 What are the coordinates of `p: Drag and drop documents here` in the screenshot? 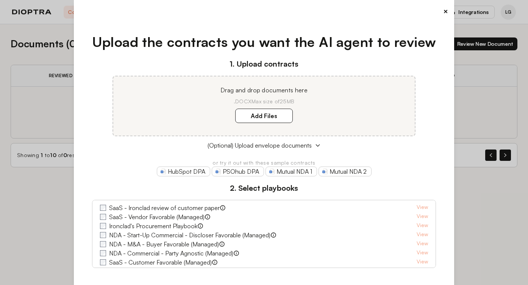 It's located at (264, 90).